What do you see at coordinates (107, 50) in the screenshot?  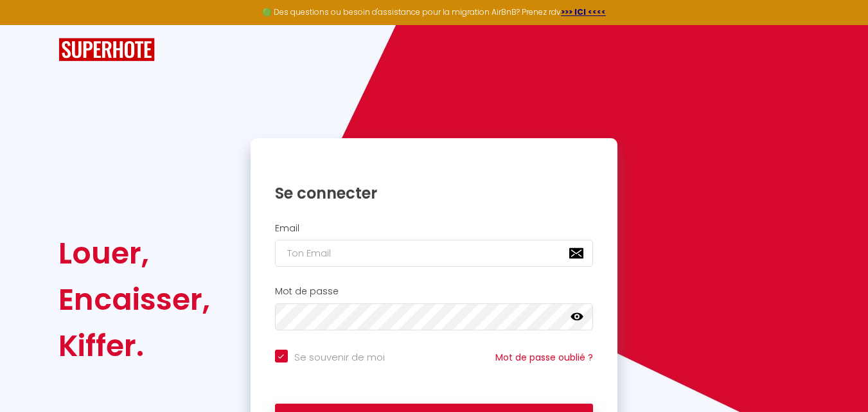 I see `img: SuperHote logo` at bounding box center [107, 50].